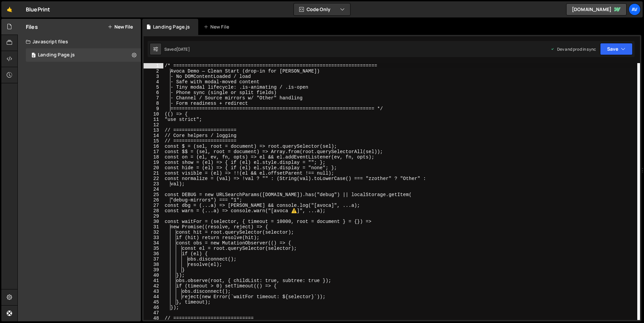  What do you see at coordinates (635, 9) in the screenshot?
I see `div: AV` at bounding box center [635, 9].